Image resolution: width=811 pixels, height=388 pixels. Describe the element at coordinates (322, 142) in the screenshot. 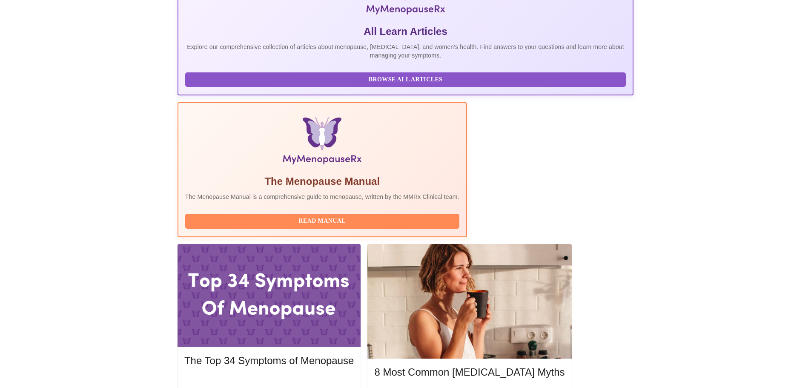

I see `img: Menopause Manual` at that location.